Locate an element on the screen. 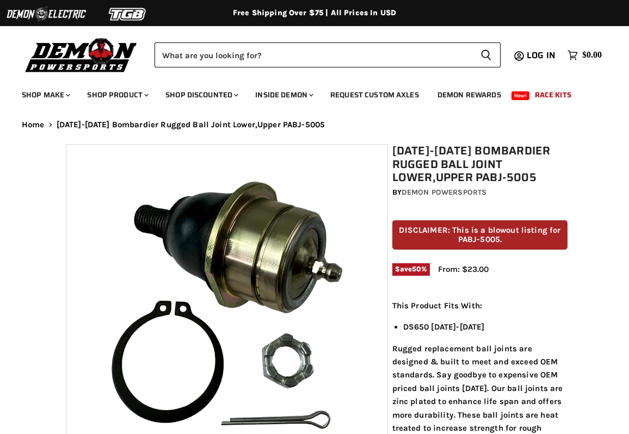  a: Shop Make is located at coordinates (45, 95).